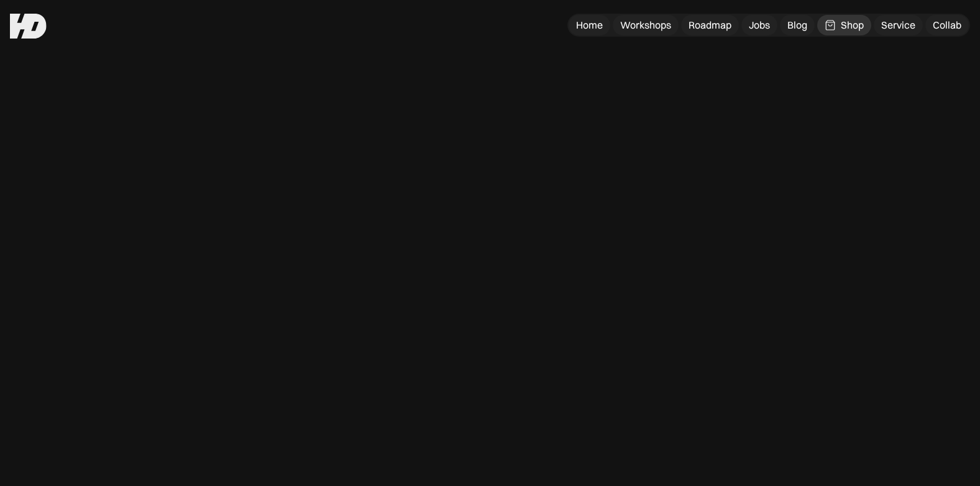 This screenshot has height=486, width=980. I want to click on div: Collab, so click(947, 25).